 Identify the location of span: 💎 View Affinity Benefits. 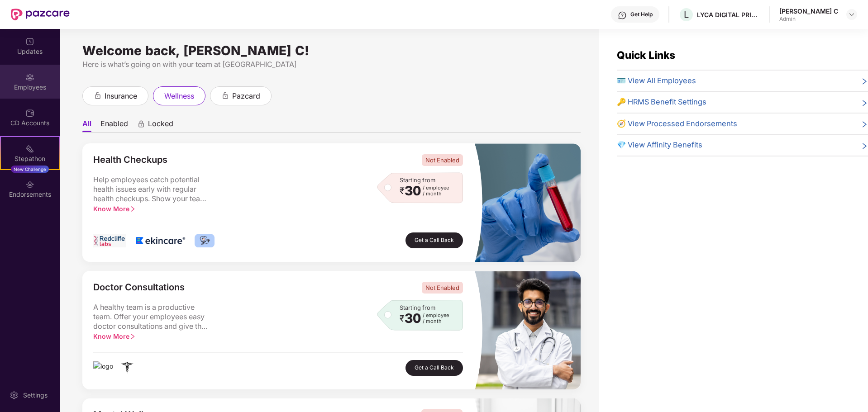
(659, 145).